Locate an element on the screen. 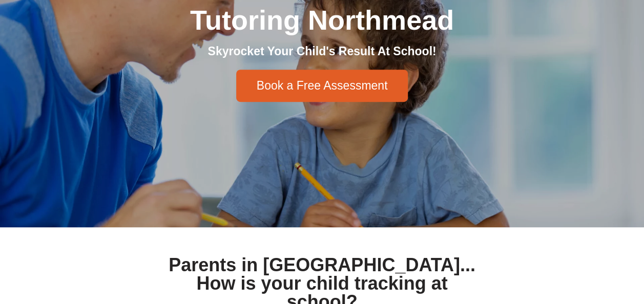  div: Chat Widget is located at coordinates (530, 160).